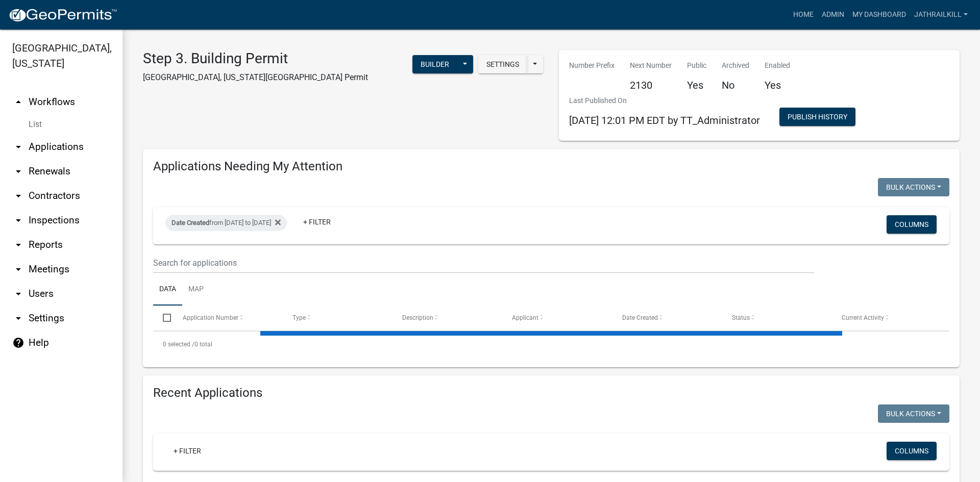 This screenshot has height=482, width=980. What do you see at coordinates (817, 118) in the screenshot?
I see `wm-modal-confirm: Workflow Publish History` at bounding box center [817, 118].